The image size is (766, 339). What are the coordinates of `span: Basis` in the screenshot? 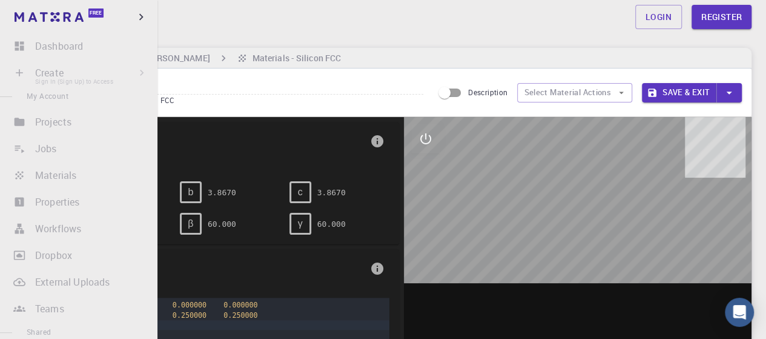 It's located at (217, 268).